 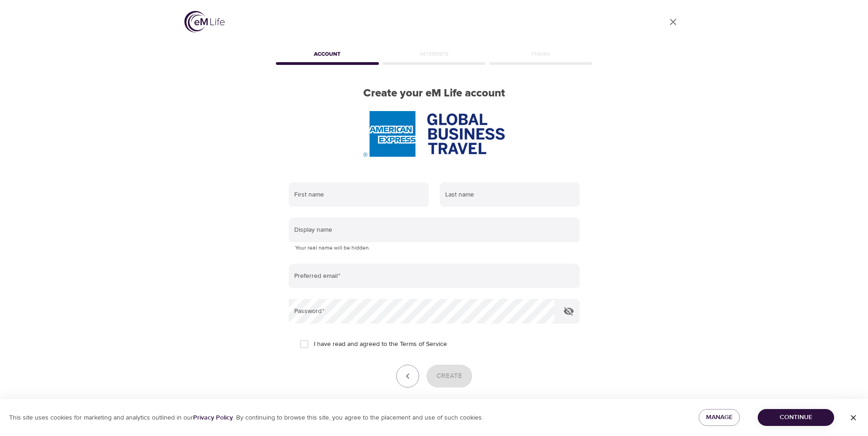 I want to click on h2: Create your eM Life account, so click(x=434, y=93).